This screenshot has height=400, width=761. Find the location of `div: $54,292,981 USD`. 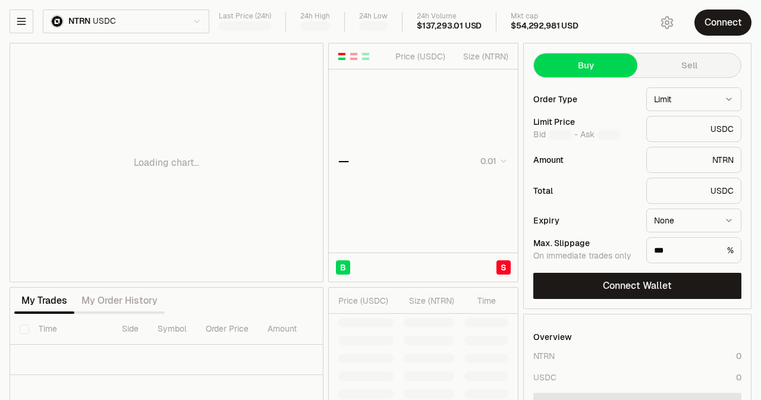

div: $54,292,981 USD is located at coordinates (544, 26).